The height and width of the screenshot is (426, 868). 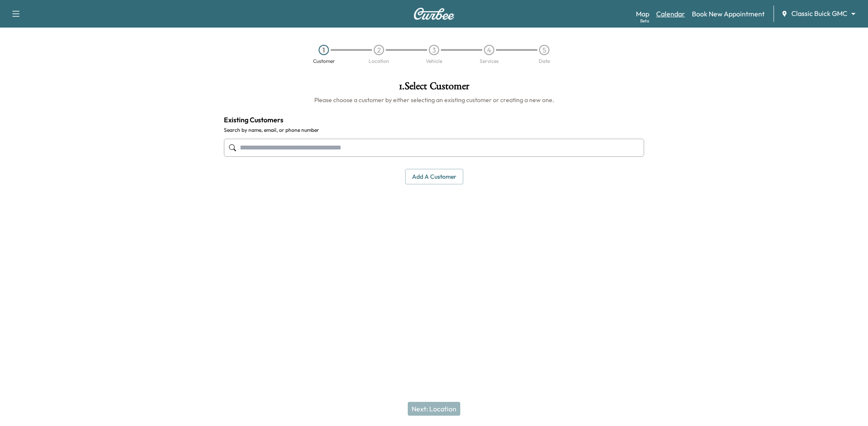 What do you see at coordinates (489, 61) in the screenshot?
I see `div: Services` at bounding box center [489, 61].